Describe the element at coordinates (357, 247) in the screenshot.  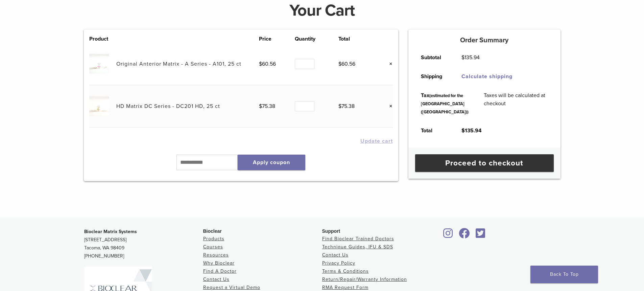
I see `a: Technique Guides, IFU & SDS` at that location.